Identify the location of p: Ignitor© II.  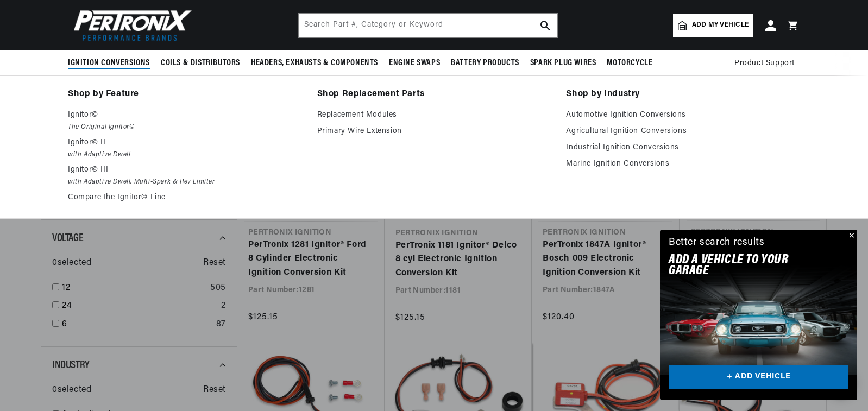
(185, 143).